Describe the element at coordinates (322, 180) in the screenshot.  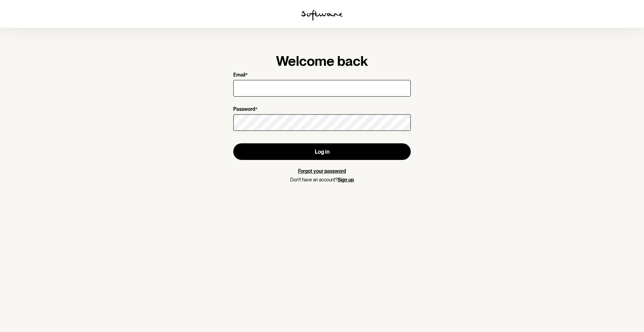
I see `p: Don't have an account?` at that location.